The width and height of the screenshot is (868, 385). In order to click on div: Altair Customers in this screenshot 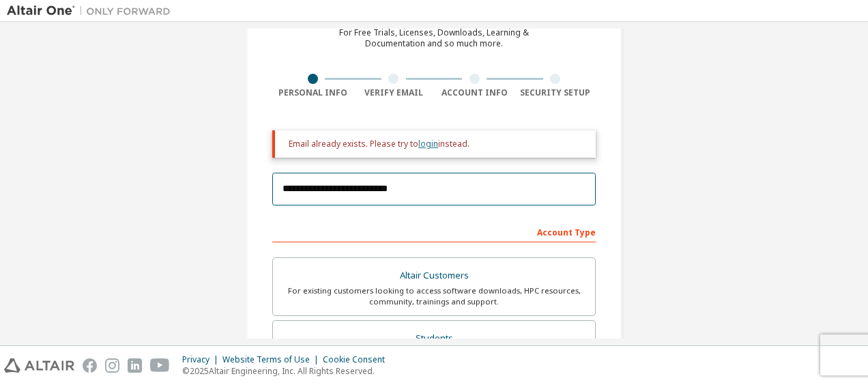, I will do `click(434, 275)`.